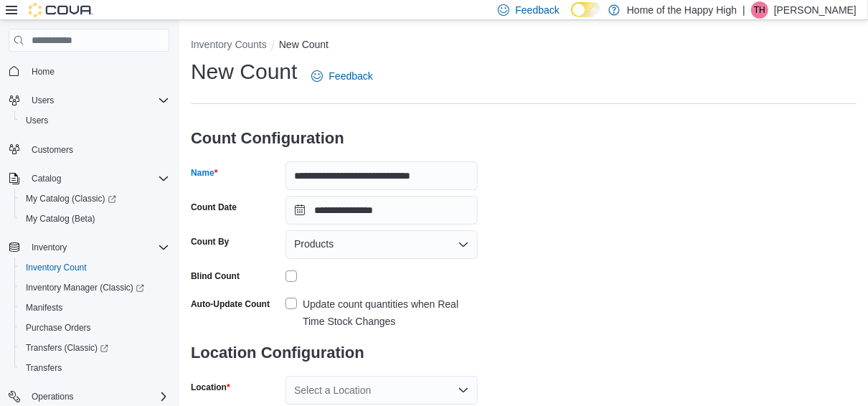 This screenshot has height=406, width=868. I want to click on a: Feedback, so click(342, 76).